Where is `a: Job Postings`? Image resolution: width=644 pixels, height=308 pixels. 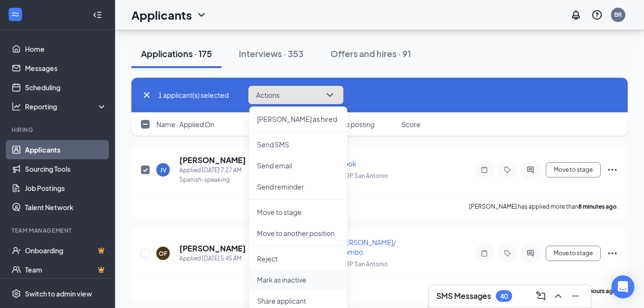
a: Job Postings is located at coordinates (66, 188).